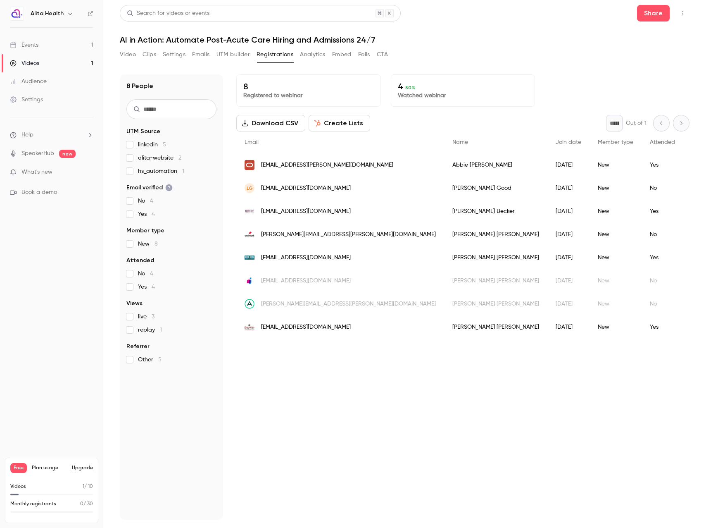 The width and height of the screenshot is (706, 528). Describe the element at coordinates (19, 468) in the screenshot. I see `span: Free` at that location.